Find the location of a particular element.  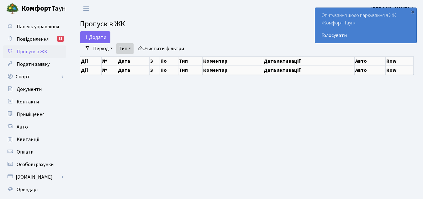

span: Додати is located at coordinates (95, 37).